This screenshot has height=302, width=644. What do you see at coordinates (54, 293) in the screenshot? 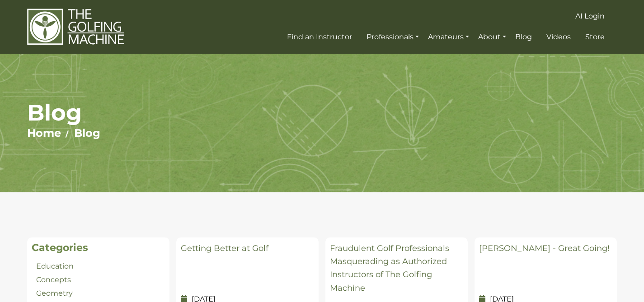
I see `a: Geometry` at bounding box center [54, 293].